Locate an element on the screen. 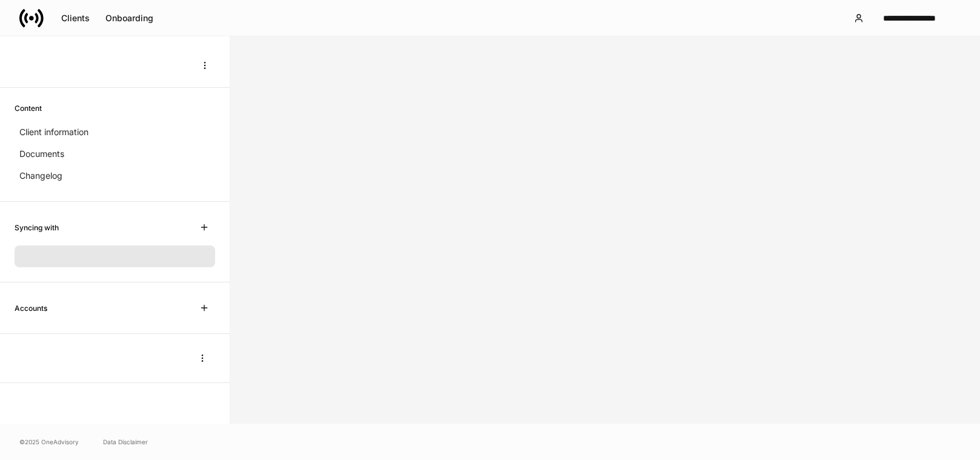 Image resolution: width=980 pixels, height=460 pixels. h6: Content is located at coordinates (28, 108).